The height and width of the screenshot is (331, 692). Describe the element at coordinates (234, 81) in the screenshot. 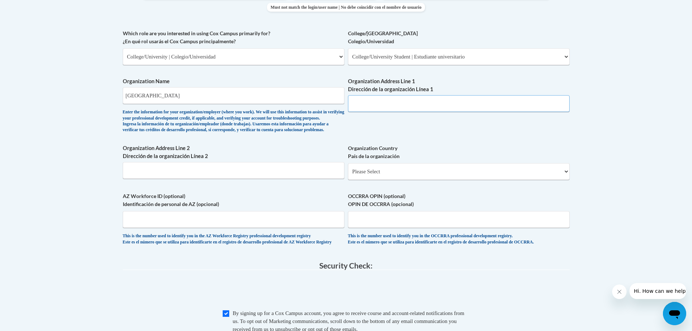

I see `label: Organization Name` at that location.